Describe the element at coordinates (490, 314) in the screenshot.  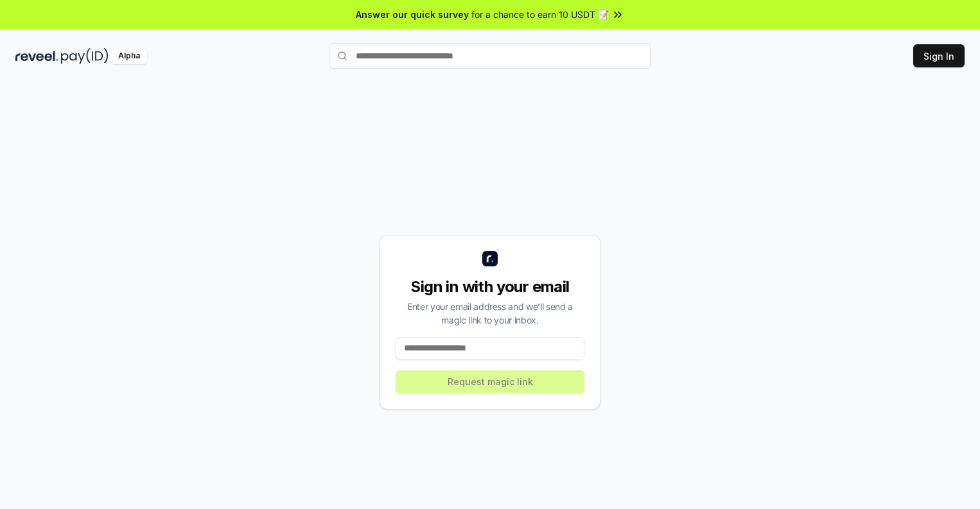
I see `div: Enter your email address and we’ll send a magic link to your inbox.` at that location.